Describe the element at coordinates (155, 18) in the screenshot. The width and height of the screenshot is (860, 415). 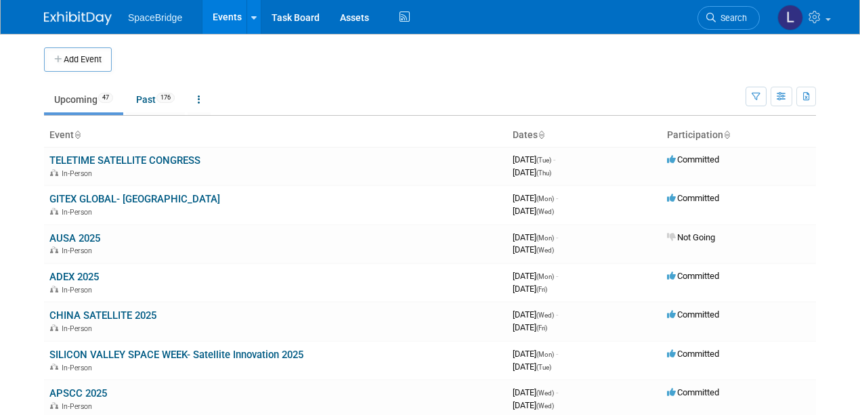
I see `span: SpaceBridge` at that location.